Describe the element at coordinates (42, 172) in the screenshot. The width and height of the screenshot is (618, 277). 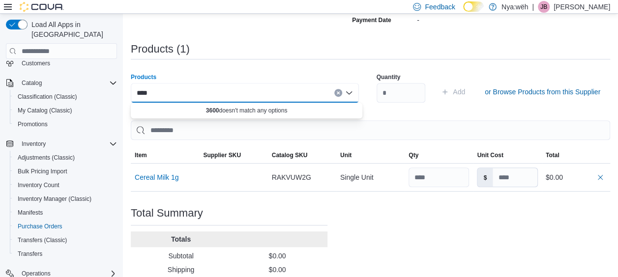
I see `a: Bulk Pricing Import` at that location.